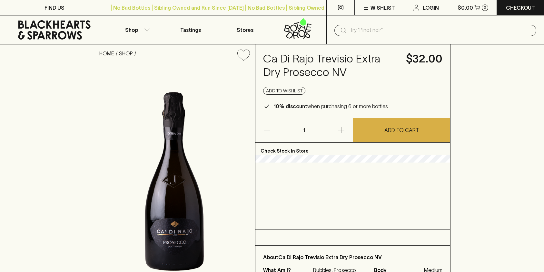  I want to click on p: Tastings, so click(190, 30).